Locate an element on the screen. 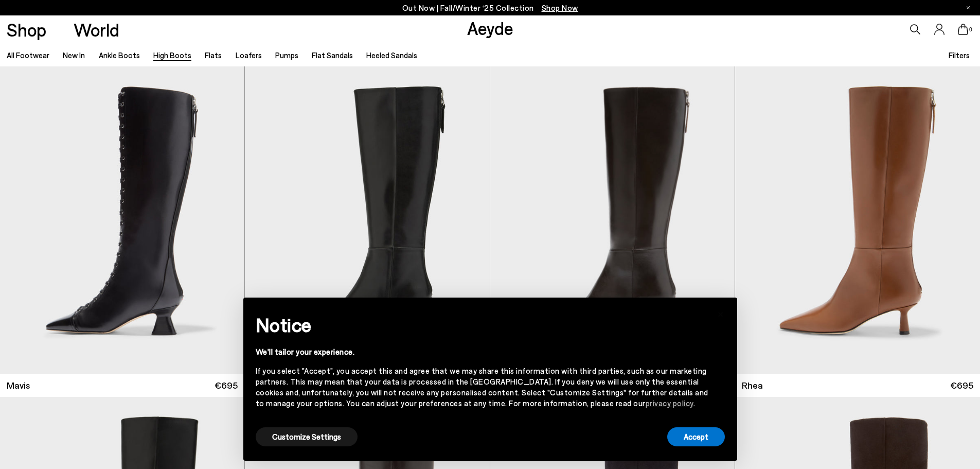  span: 0 is located at coordinates (971, 29).